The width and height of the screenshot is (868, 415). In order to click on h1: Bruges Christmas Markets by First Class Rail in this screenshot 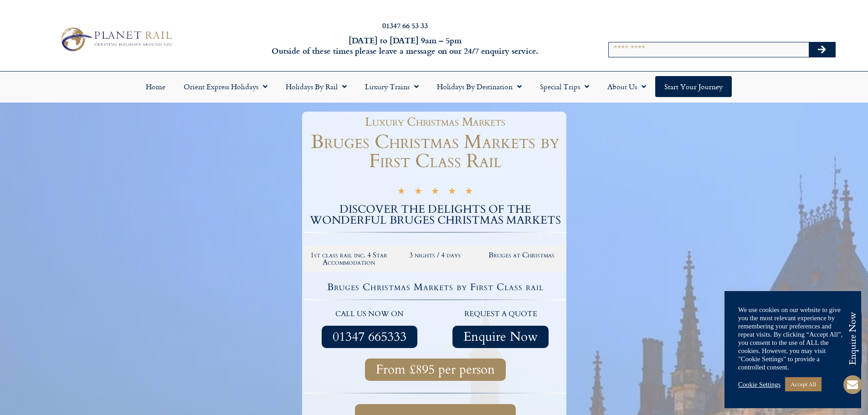, I will do `click(434, 152)`.